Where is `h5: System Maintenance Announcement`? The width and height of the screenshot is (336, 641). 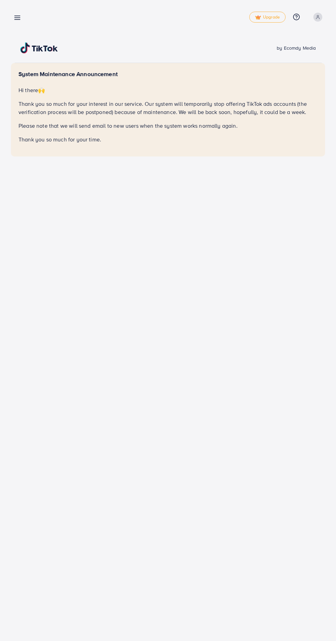
h5: System Maintenance Announcement is located at coordinates (168, 74).